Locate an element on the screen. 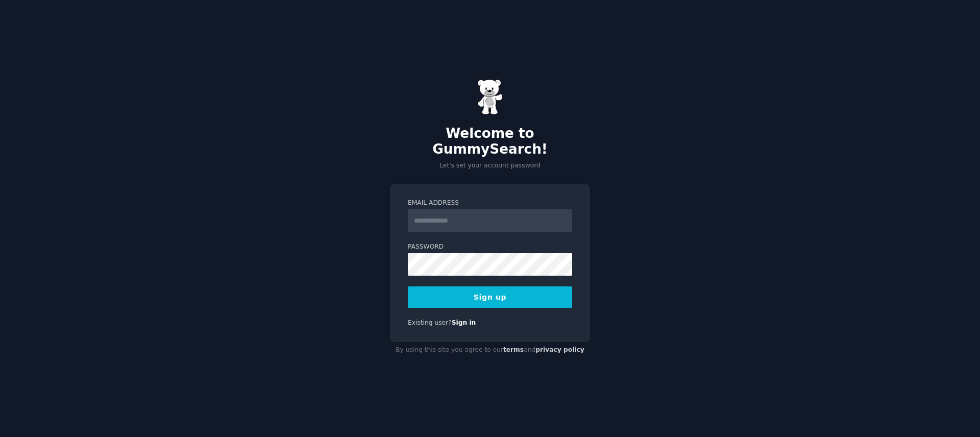 This screenshot has width=980, height=437. span: Existing user? is located at coordinates (430, 322).